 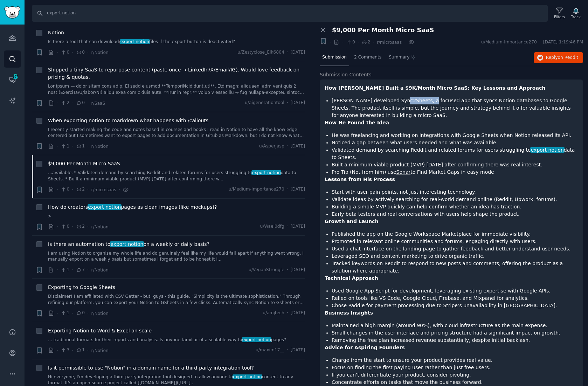 I want to click on img: GummySearch logo, so click(x=12, y=12).